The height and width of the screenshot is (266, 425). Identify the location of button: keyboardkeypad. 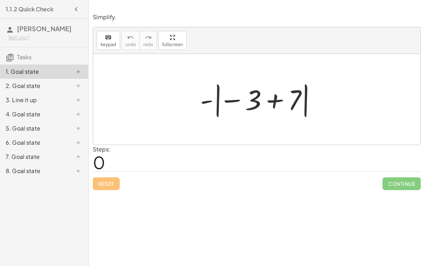
(108, 40).